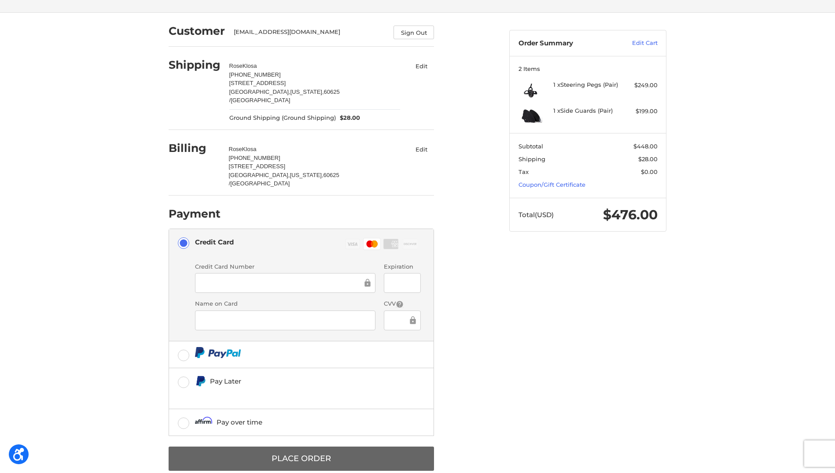 The height and width of the screenshot is (473, 835). Describe the element at coordinates (588, 69) in the screenshot. I see `h3: 2 Items` at that location.